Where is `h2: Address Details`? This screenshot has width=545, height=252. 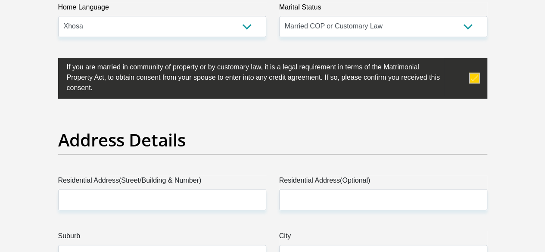
h2: Address Details is located at coordinates (273, 140).